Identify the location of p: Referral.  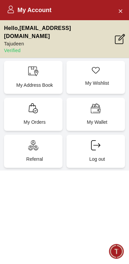
(35, 159).